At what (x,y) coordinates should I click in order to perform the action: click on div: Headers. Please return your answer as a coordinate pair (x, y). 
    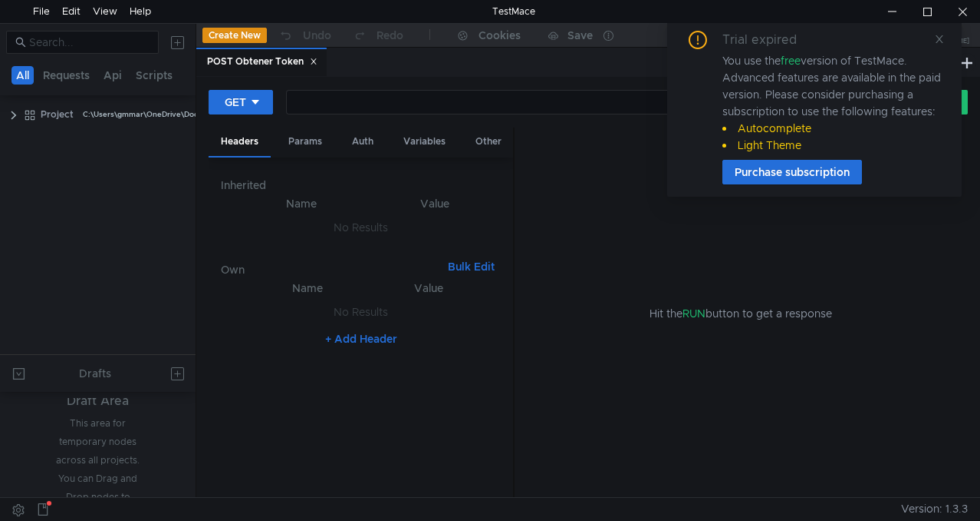
    Looking at the image, I should click on (239, 142).